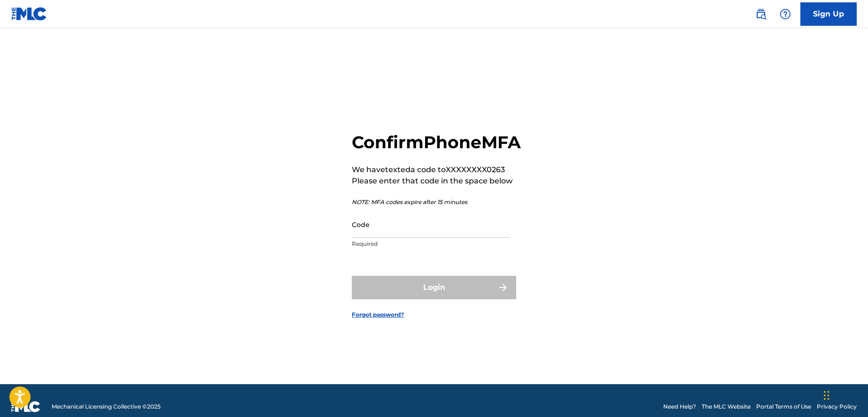  What do you see at coordinates (761, 14) in the screenshot?
I see `a: Public Search` at bounding box center [761, 14].